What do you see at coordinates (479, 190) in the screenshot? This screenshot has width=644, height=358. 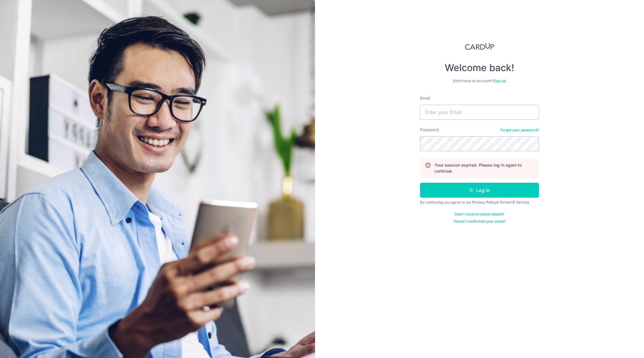 I see `button: Log in` at bounding box center [479, 190].